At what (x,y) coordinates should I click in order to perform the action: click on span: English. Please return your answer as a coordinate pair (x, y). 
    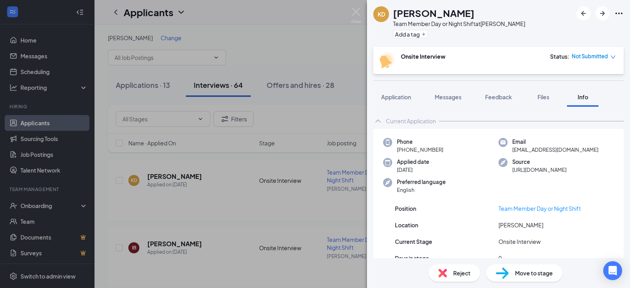
    Looking at the image, I should click on (421, 190).